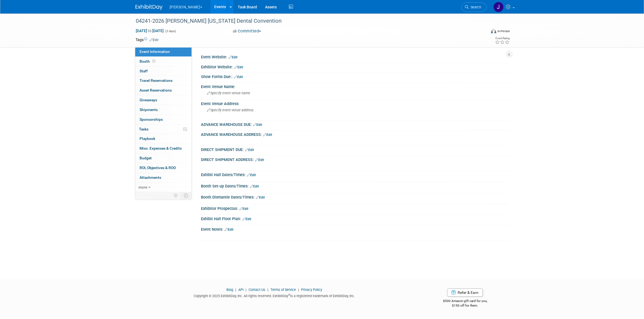  I want to click on a: Blog, so click(230, 290).